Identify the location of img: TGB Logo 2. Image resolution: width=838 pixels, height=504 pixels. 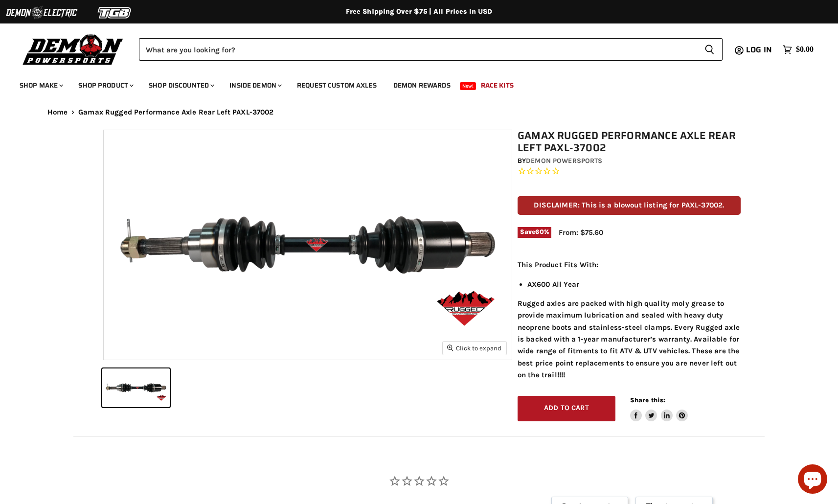
(115, 13).